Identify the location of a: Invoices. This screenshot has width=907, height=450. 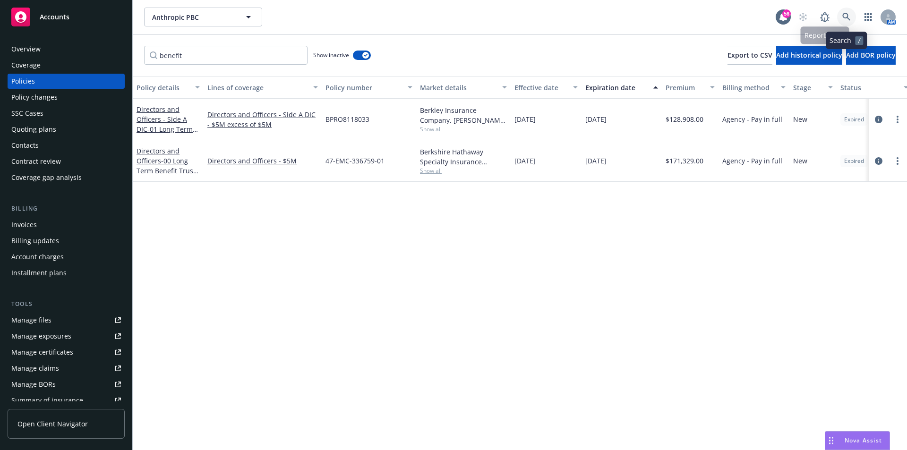
(66, 225).